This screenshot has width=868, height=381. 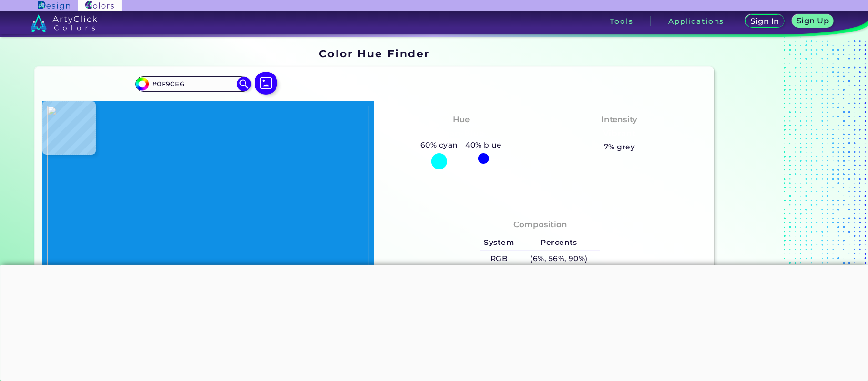 What do you see at coordinates (484, 145) in the screenshot?
I see `h5: 40% blue` at bounding box center [484, 145].